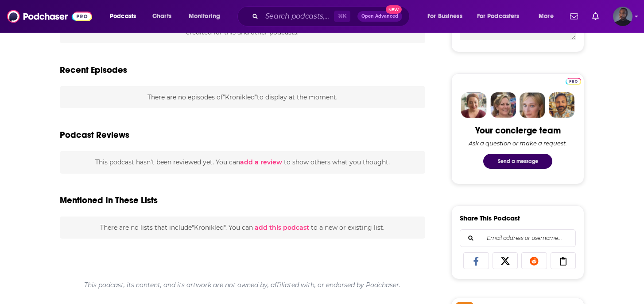 Image resolution: width=644 pixels, height=304 pixels. I want to click on div: Ask a question or make a request., so click(517, 143).